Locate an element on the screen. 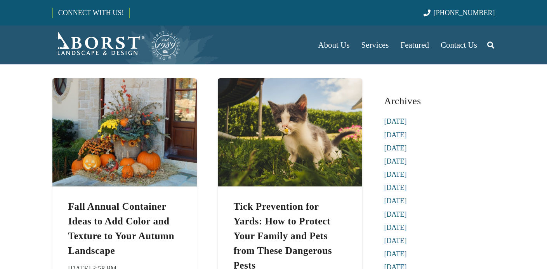 The image size is (547, 269). a: About Us is located at coordinates (334, 45).